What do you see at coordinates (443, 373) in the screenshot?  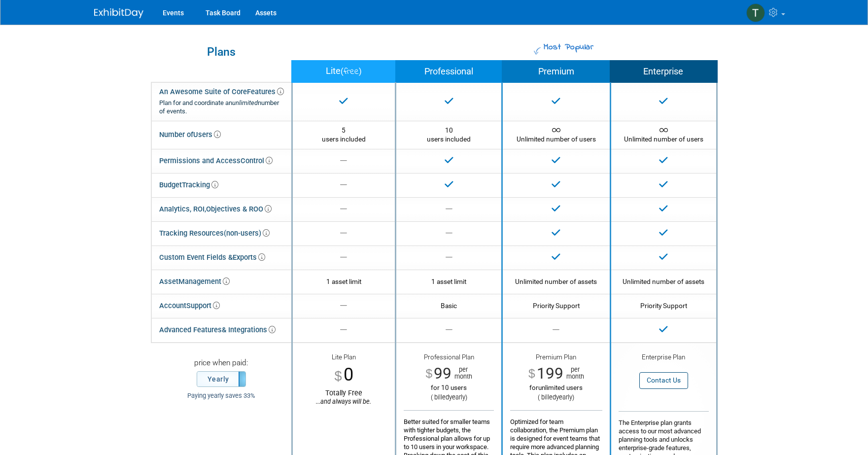 I see `span: 99` at bounding box center [443, 373].